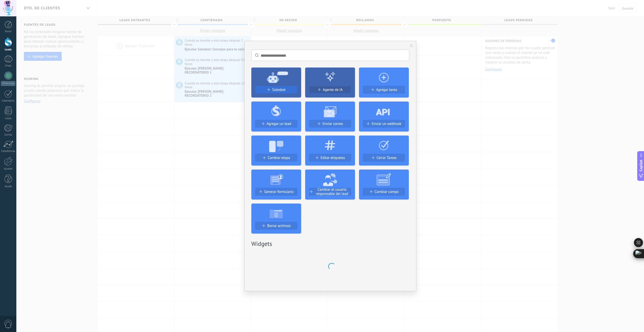 This screenshot has height=332, width=644. Describe the element at coordinates (276, 90) in the screenshot. I see `button: Salesbot` at that location.